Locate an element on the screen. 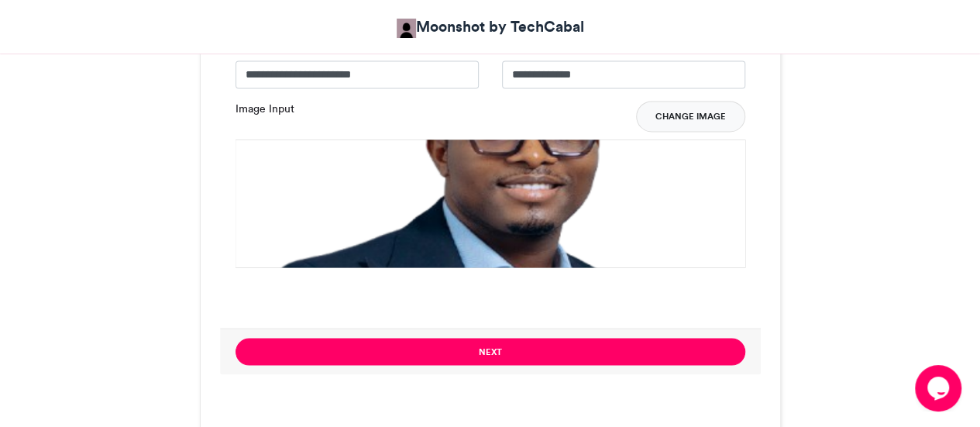 The height and width of the screenshot is (427, 980). a: Moonshot by TechCabal is located at coordinates (490, 26).